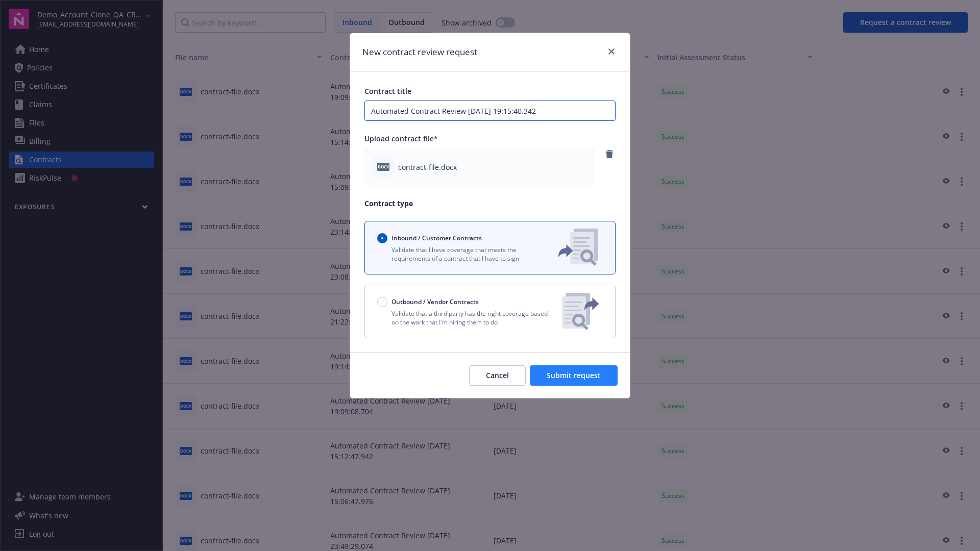  Describe the element at coordinates (382, 238) in the screenshot. I see `input: Inbound / Customer Contracts` at that location.